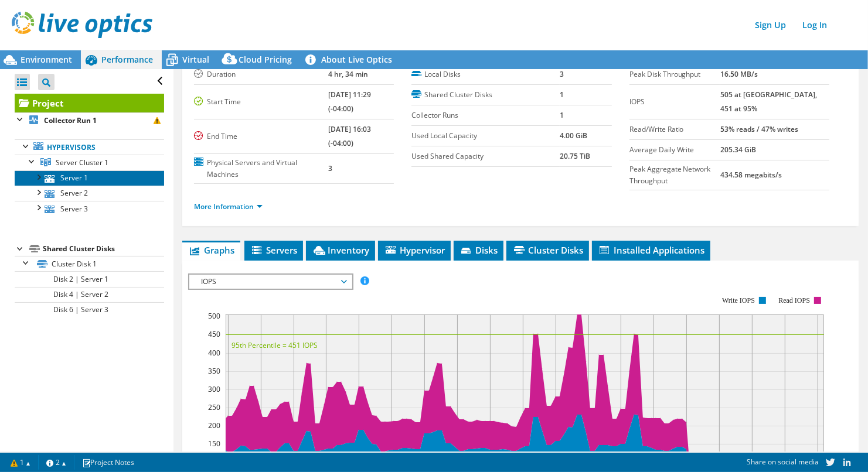 The height and width of the screenshot is (472, 868). Describe the element at coordinates (56, 462) in the screenshot. I see `a: 2` at that location.